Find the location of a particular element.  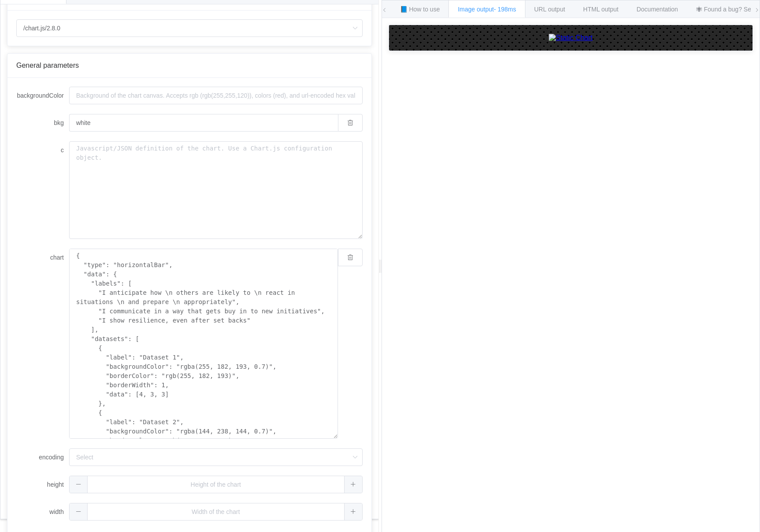

input: Width of the chart is located at coordinates (216, 512).